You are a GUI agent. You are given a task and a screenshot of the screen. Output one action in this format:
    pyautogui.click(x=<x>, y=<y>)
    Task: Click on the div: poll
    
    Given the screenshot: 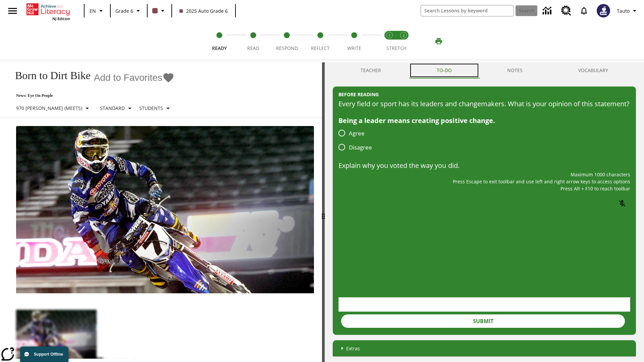 What is the action you would take?
    pyautogui.click(x=358, y=140)
    